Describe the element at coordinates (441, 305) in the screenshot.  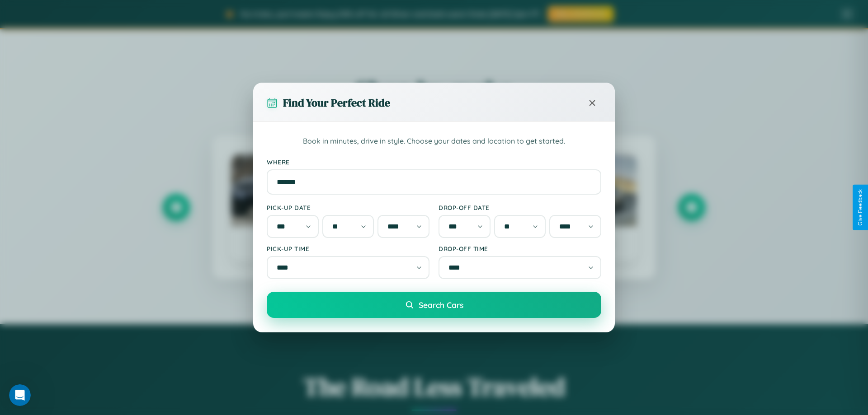
I see `span: Search Cars` at that location.